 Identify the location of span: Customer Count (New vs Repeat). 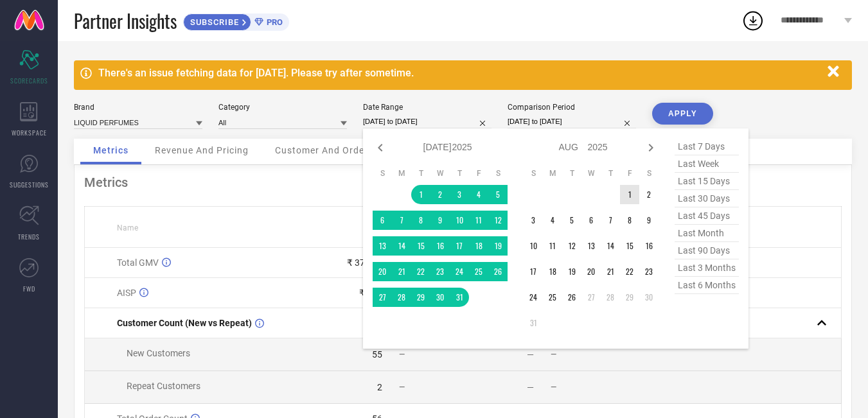
(184, 323).